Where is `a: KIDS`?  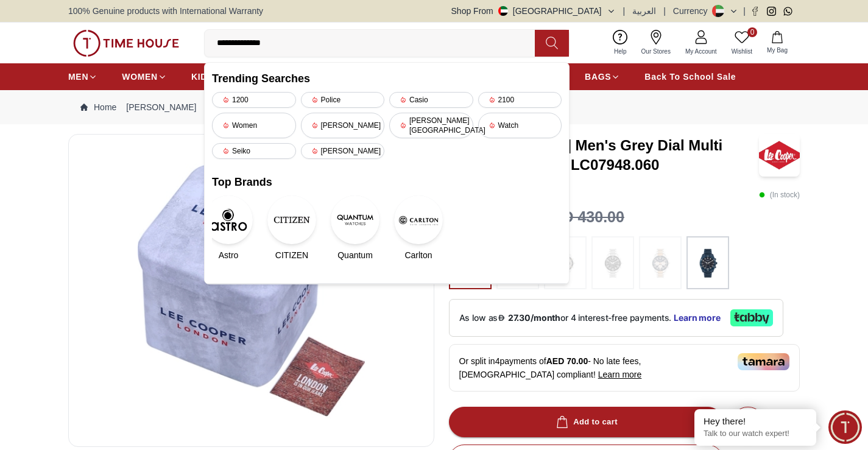
a: KIDS is located at coordinates (206, 77).